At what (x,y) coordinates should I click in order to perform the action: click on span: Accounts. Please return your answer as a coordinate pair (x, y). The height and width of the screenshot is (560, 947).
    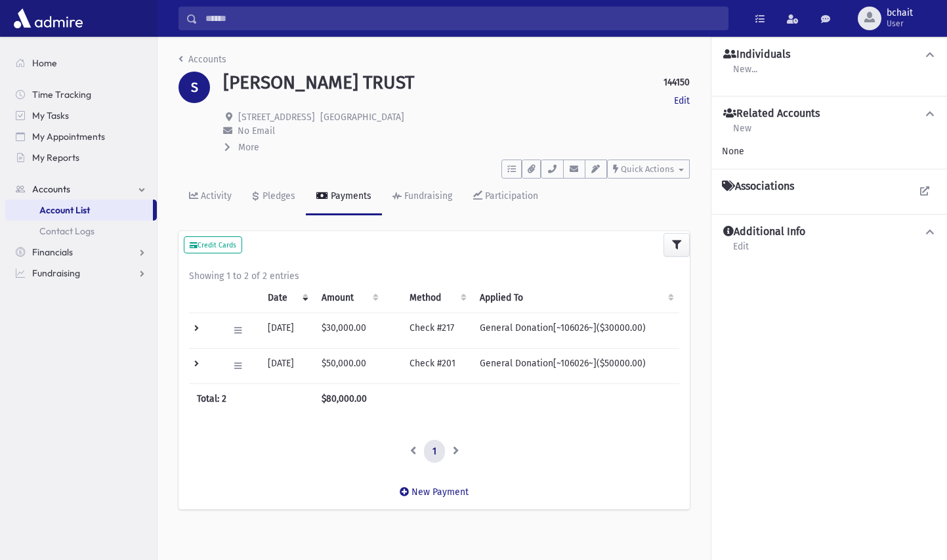
    Looking at the image, I should click on (51, 189).